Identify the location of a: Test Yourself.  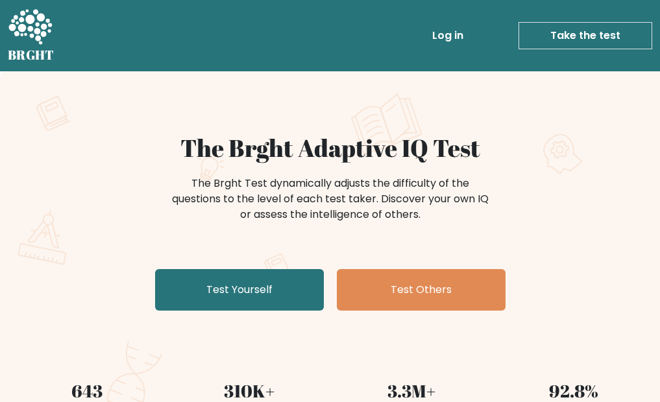
(239, 290).